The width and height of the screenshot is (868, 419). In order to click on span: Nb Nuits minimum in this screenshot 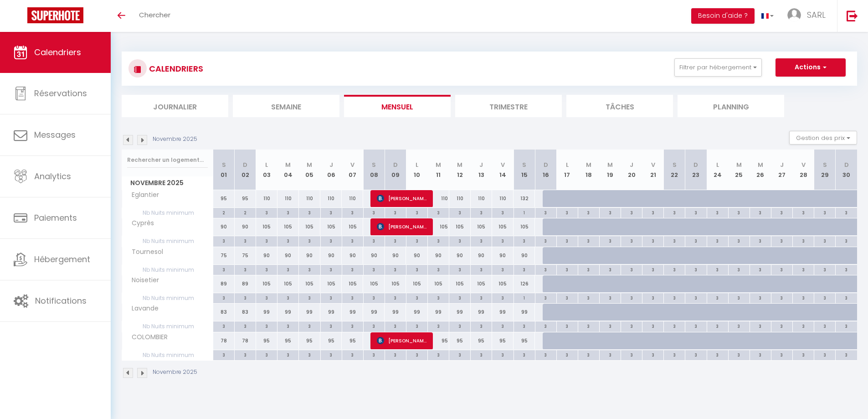, I will do `click(167, 241)`.